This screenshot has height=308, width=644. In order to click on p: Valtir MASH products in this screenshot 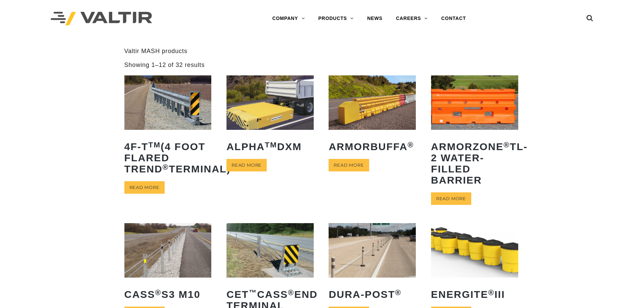, I will do `click(322, 51)`.